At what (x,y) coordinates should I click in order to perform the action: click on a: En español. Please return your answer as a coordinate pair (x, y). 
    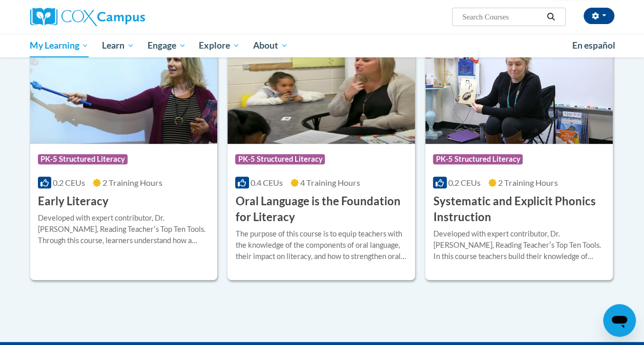
    Looking at the image, I should click on (594, 45).